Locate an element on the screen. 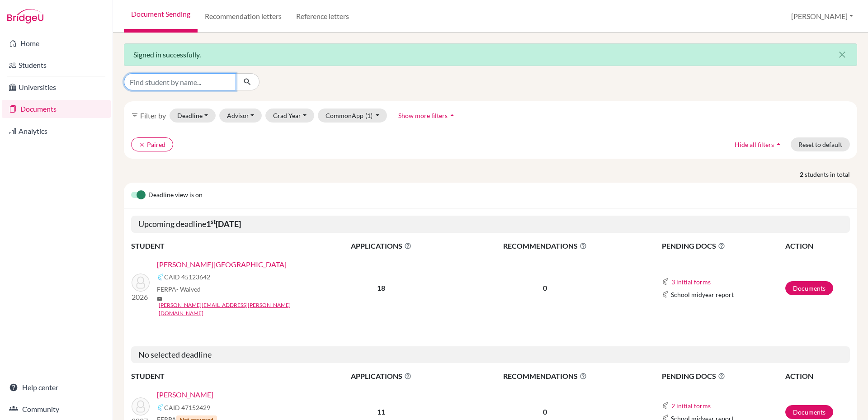 The image size is (868, 420). button: 2 initial forms is located at coordinates (691, 405).